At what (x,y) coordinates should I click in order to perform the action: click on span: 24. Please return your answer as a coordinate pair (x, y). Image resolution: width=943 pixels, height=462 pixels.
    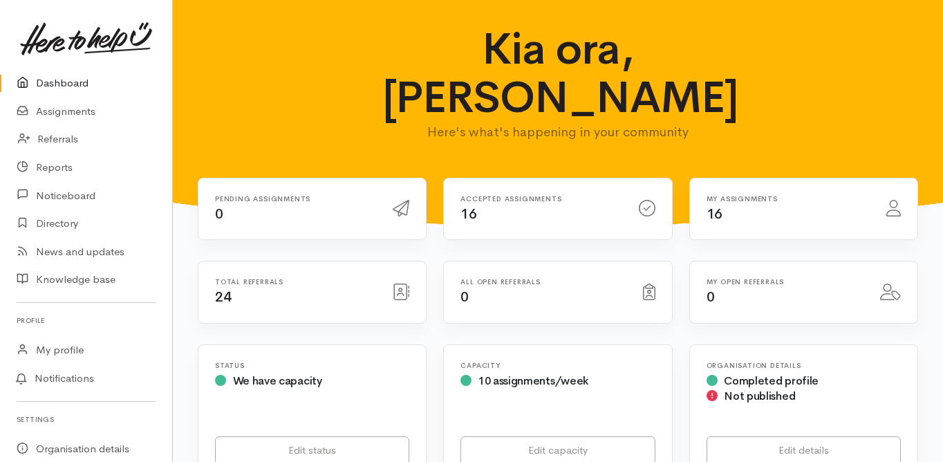
    Looking at the image, I should click on (223, 297).